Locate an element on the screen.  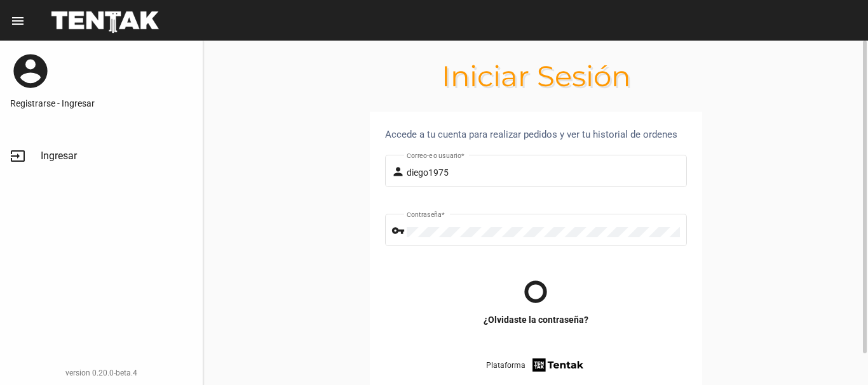
a: Registrarse - Ingresar is located at coordinates (101, 103).